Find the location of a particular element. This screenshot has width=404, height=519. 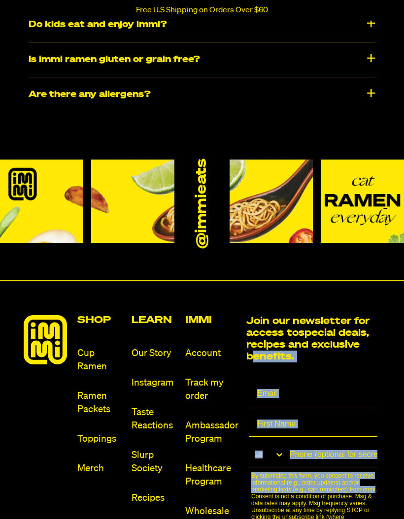

img: immieats is located at coordinates (45, 340).